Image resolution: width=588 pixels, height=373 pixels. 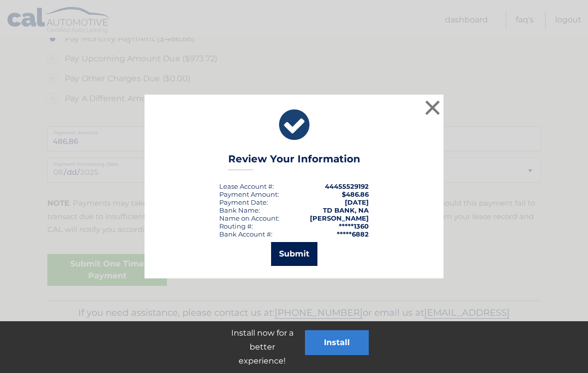 What do you see at coordinates (247, 186) in the screenshot?
I see `div: Lease Account #:` at bounding box center [247, 186].